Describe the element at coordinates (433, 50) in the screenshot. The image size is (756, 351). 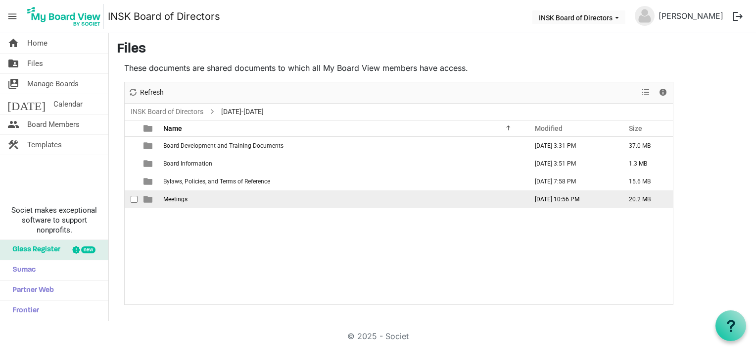
I see `h3: Files` at that location.